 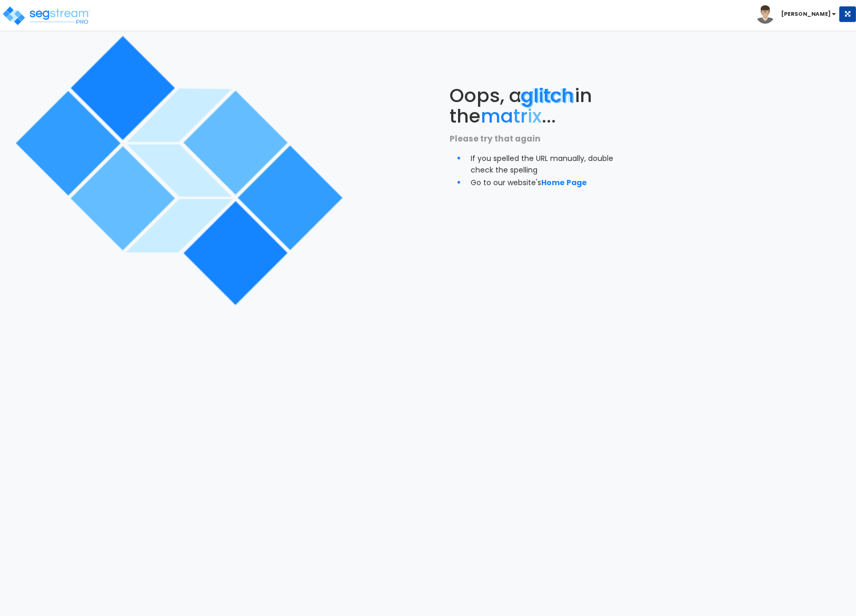 I want to click on img: avatar.png, so click(x=765, y=14).